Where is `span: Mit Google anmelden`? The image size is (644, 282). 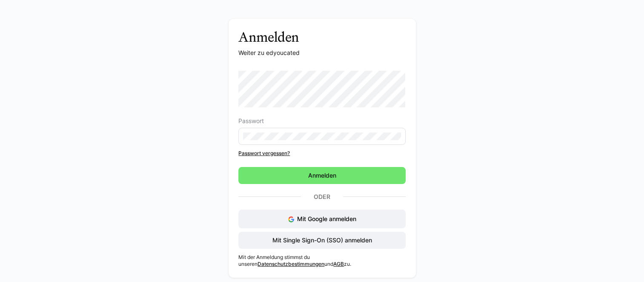
span: Mit Google anmelden is located at coordinates (326, 218).